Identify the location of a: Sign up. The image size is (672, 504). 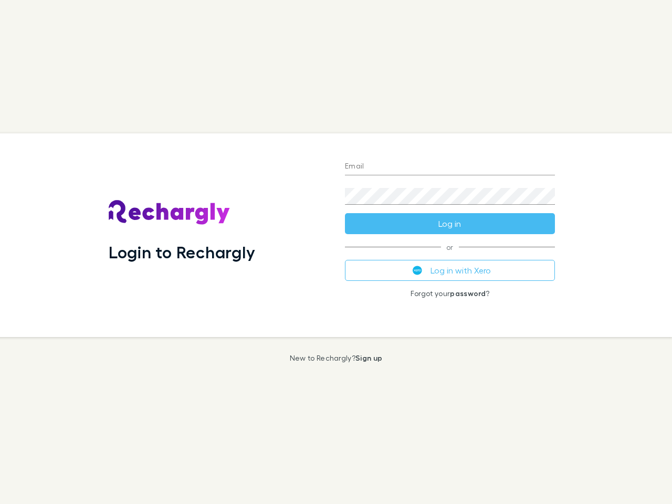
(369, 358).